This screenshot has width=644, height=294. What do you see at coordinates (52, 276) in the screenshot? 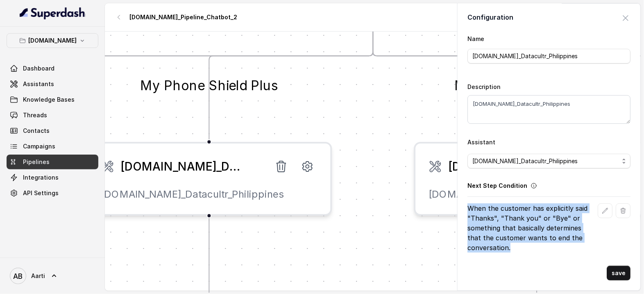
I see `a: Aarti` at bounding box center [52, 276].